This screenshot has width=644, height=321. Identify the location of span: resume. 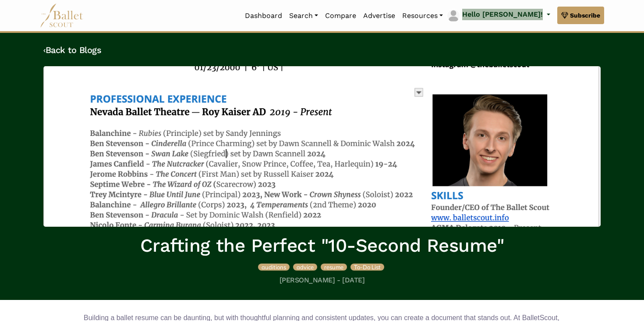
(334, 266).